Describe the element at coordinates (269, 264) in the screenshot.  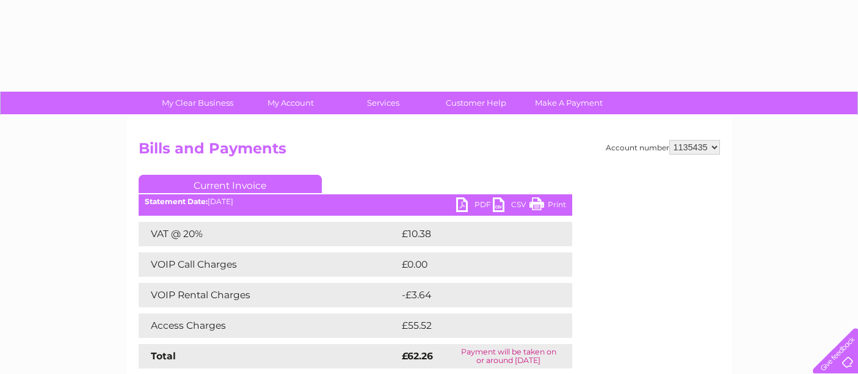
I see `td: VOIP Call Charges` at that location.